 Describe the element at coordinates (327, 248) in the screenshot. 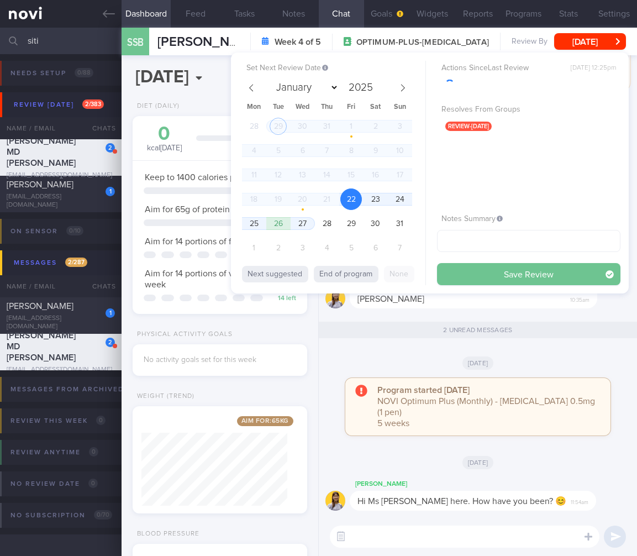

I see `span: September 4, 2025` at that location.